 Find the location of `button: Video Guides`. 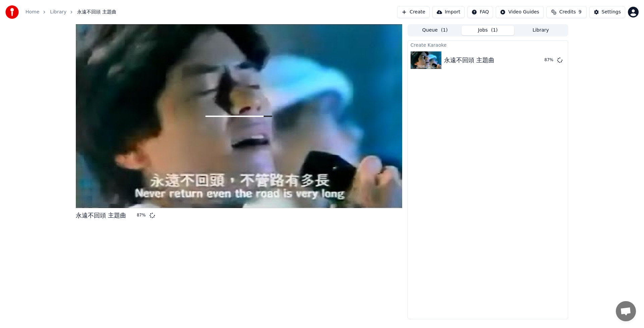

button: Video Guides is located at coordinates (520, 12).